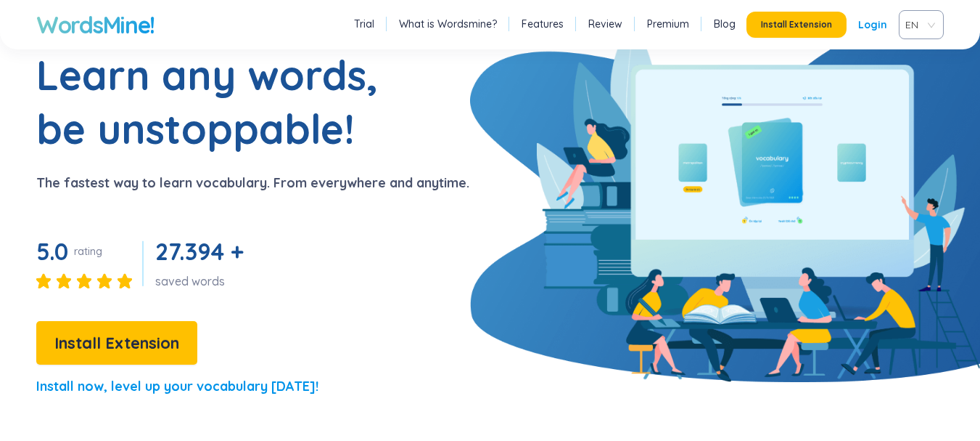 This screenshot has width=980, height=441. What do you see at coordinates (95, 24) in the screenshot?
I see `a: WordsMine!` at bounding box center [95, 24].